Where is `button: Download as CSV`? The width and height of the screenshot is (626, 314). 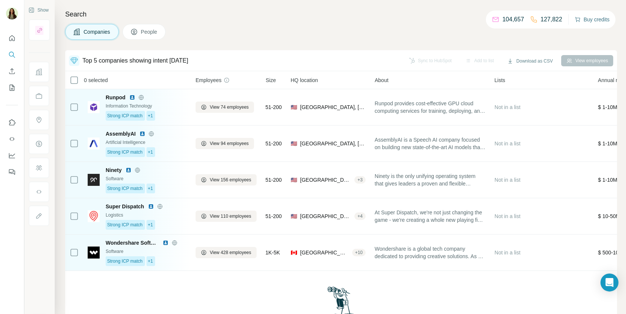
button: Download as CSV is located at coordinates (530, 61).